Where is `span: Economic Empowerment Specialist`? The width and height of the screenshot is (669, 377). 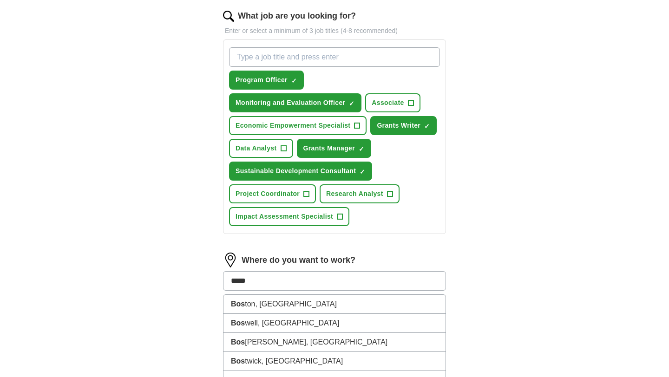 span: Economic Empowerment Specialist is located at coordinates (293, 125).